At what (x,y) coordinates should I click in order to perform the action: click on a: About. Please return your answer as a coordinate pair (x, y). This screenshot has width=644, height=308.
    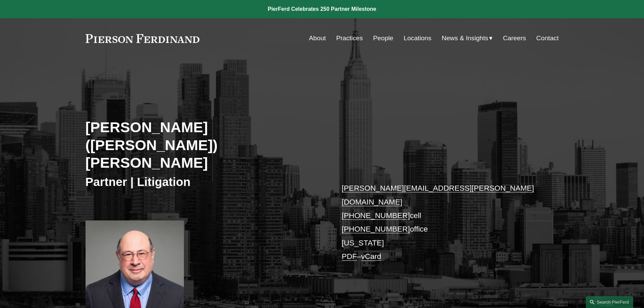
    Looking at the image, I should click on (317, 38).